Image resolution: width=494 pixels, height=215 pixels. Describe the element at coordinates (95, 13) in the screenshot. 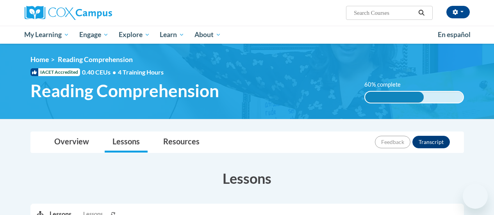

I see `a: Cox Campus` at that location.